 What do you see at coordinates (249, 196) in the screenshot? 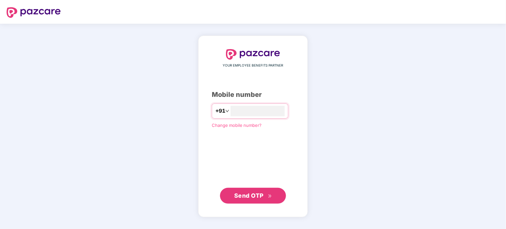
I see `span: Send OTP` at bounding box center [249, 196].